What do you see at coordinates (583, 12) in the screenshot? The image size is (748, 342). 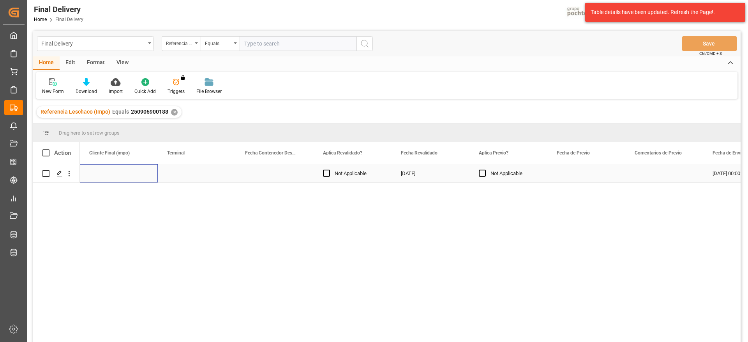 I see `img: pochtecaImg.jpg_1689854062.jpg` at bounding box center [583, 12].